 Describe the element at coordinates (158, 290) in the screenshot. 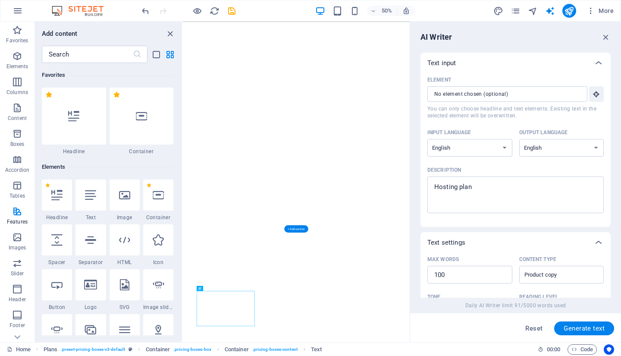

I see `div: Image slider` at that location.